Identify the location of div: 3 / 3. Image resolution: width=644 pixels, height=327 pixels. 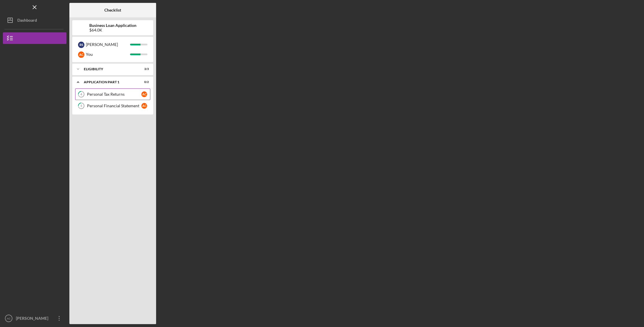
(144, 69).